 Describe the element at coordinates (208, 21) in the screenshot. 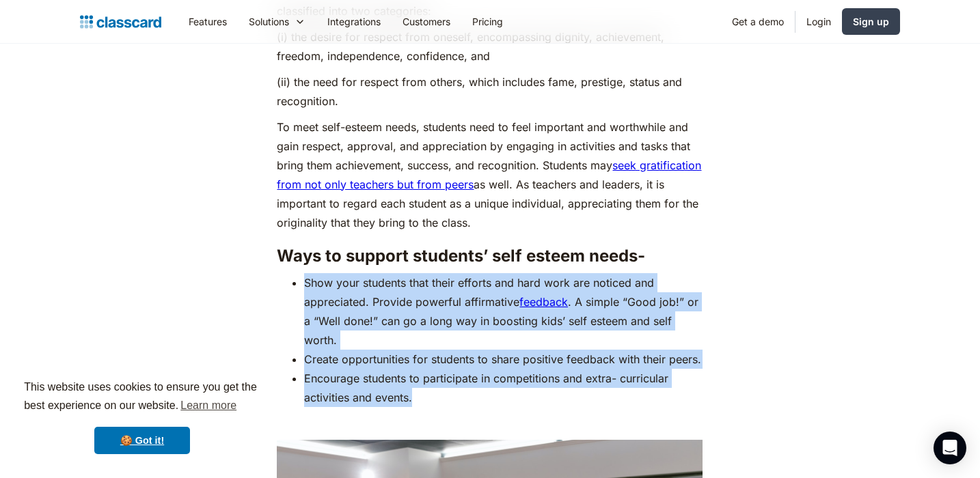

I see `a: Features` at that location.